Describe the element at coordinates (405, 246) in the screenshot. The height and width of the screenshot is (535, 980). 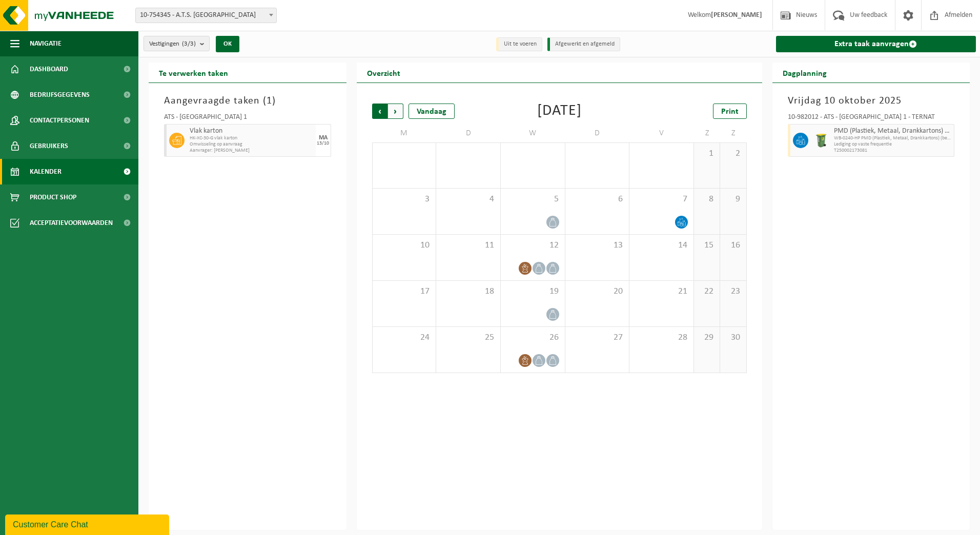
I see `span: 10` at that location.